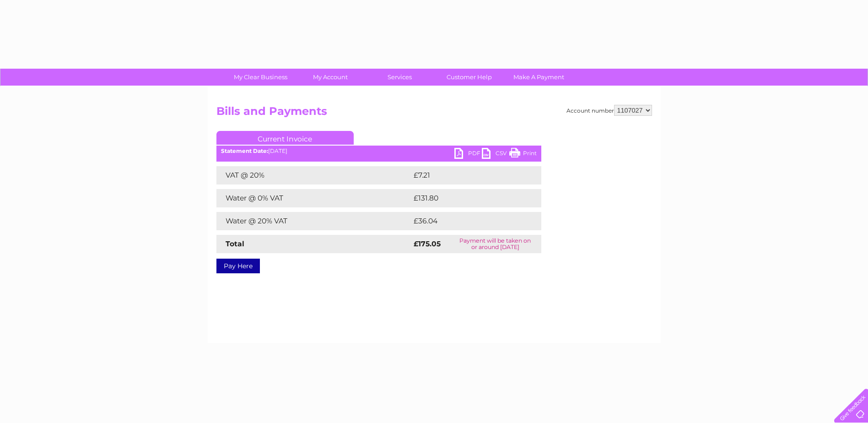 The height and width of the screenshot is (423, 868). I want to click on div: Account number, so click(609, 110).